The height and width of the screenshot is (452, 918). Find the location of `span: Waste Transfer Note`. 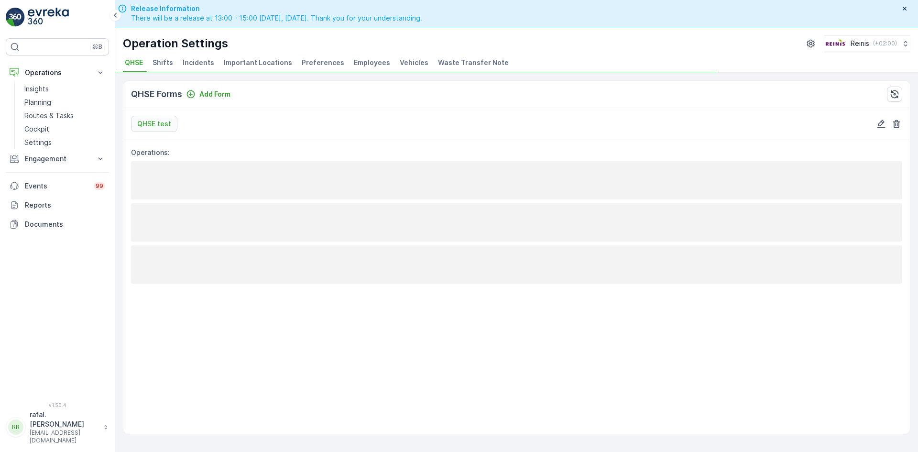

span: Waste Transfer Note is located at coordinates (473, 63).